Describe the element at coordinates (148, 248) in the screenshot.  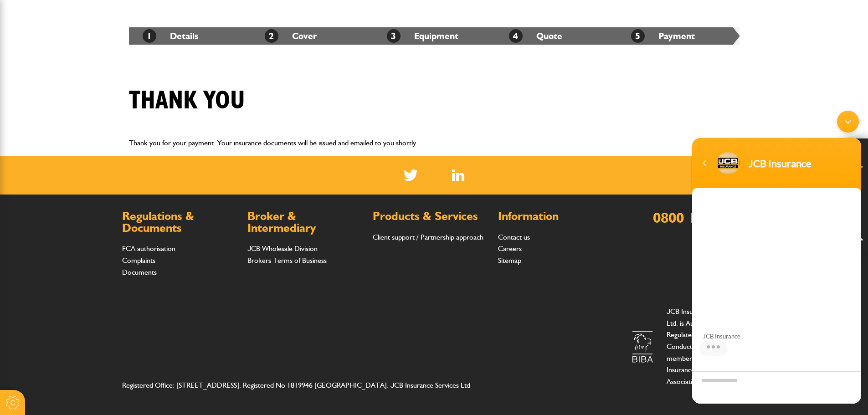
I see `a: FCA authorisation` at that location.